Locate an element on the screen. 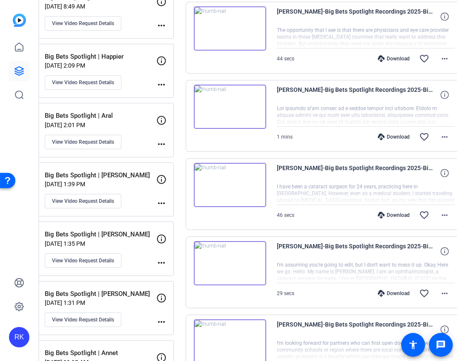 Image resolution: width=457 pixels, height=361 pixels. span: 46 secs is located at coordinates (285, 215).